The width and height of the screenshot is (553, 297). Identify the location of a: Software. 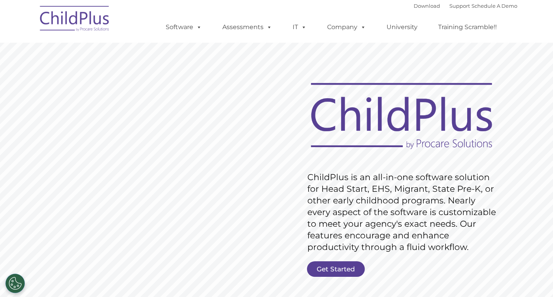
(183, 27).